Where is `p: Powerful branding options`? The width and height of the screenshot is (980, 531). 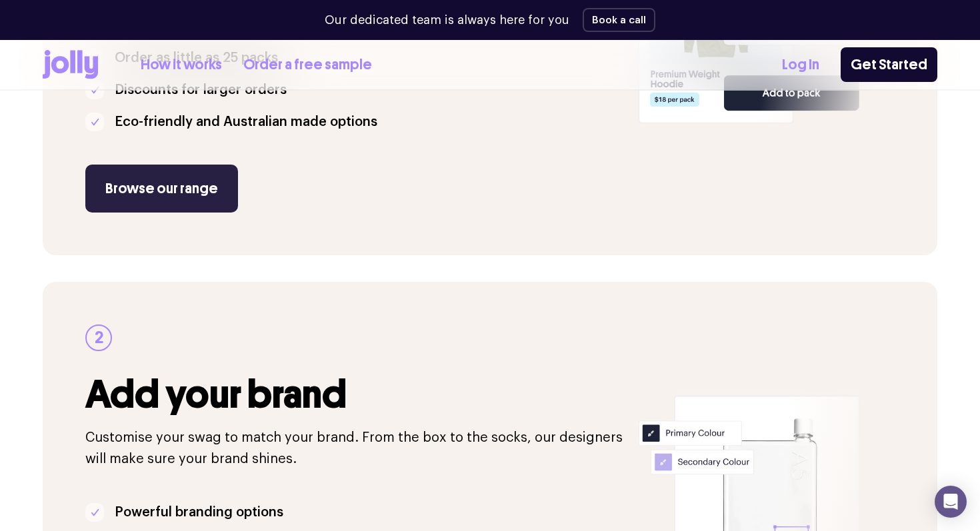
p: Powerful branding options is located at coordinates (198, 512).